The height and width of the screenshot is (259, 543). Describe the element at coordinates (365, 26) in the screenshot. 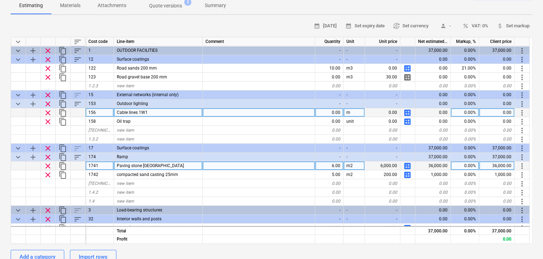

I see `button: Set expiry date` at that location.